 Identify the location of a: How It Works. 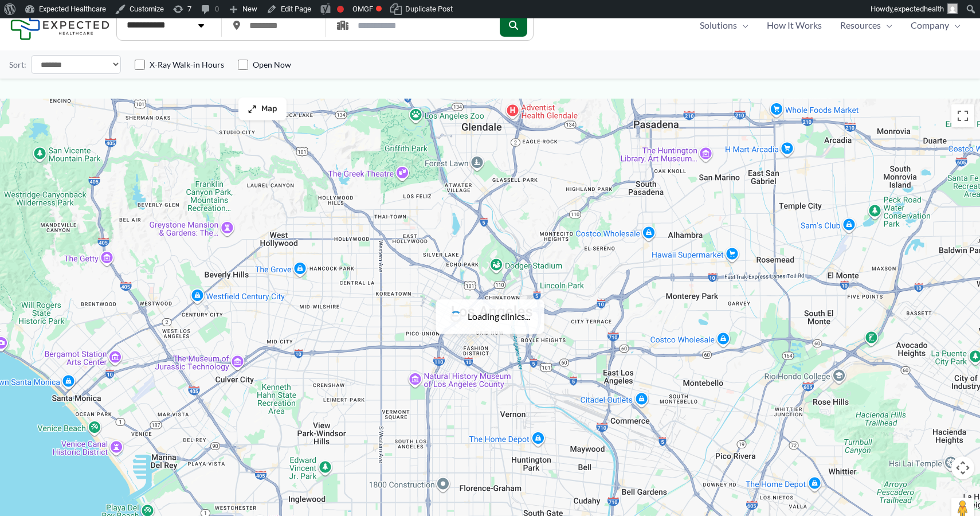
(795, 25).